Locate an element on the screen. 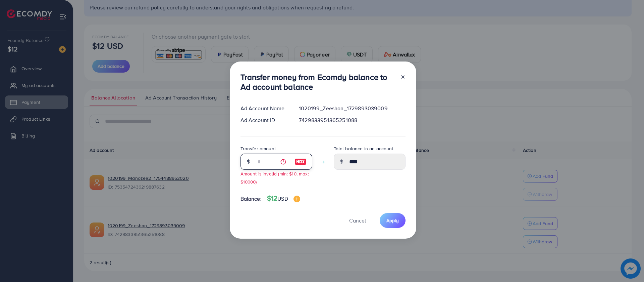 This screenshot has height=282, width=644. div: Ad Account ID is located at coordinates (265, 120).